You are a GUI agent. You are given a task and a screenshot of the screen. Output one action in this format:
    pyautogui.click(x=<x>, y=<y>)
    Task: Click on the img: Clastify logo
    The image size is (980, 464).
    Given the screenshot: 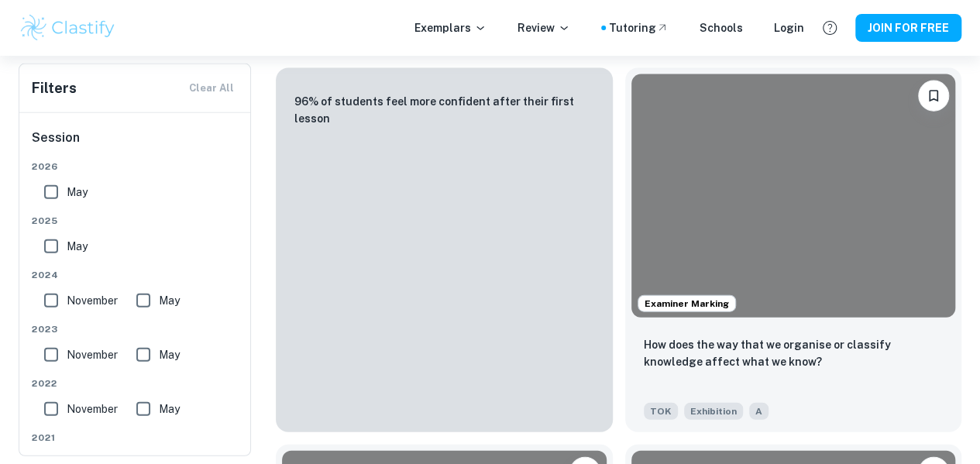 What is the action you would take?
    pyautogui.click(x=67, y=27)
    